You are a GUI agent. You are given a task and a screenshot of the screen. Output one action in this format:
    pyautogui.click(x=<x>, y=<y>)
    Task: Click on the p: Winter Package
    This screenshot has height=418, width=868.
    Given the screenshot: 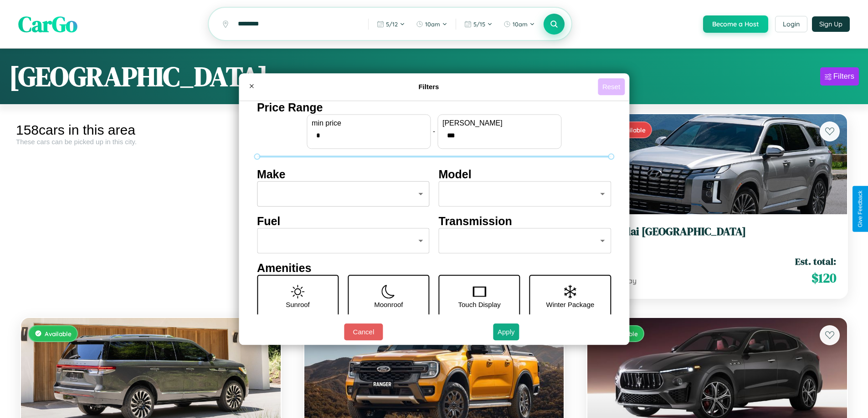 What is the action you would take?
    pyautogui.click(x=570, y=304)
    